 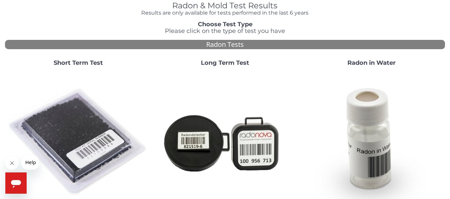 What do you see at coordinates (9, 7) in the screenshot?
I see `span: Help` at bounding box center [9, 7].